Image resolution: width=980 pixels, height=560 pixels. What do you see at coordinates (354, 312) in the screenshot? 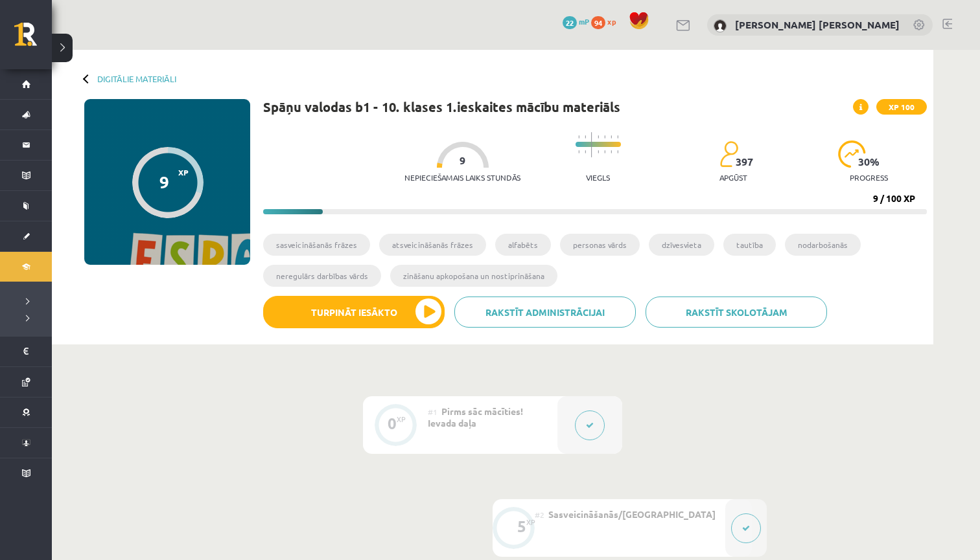
I see `button: Turpināt iesākto` at bounding box center [354, 312].